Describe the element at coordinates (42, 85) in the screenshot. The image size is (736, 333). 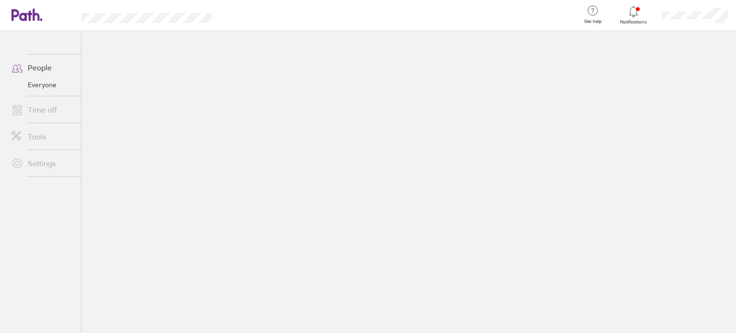
I see `a: Everyone` at that location.